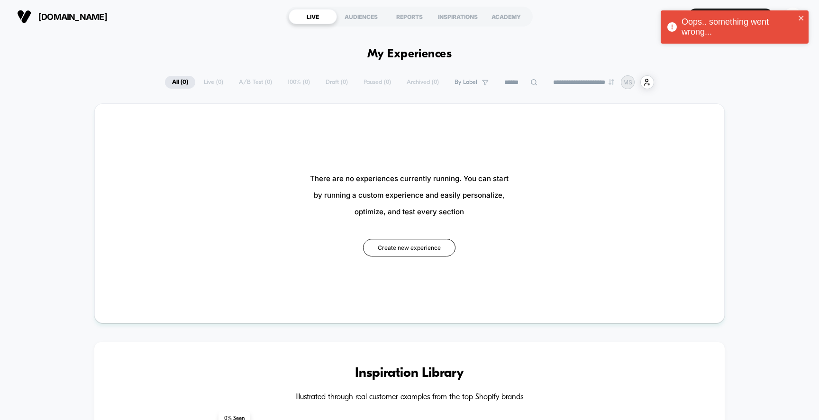  I want to click on div: ACADEMY, so click(506, 17).